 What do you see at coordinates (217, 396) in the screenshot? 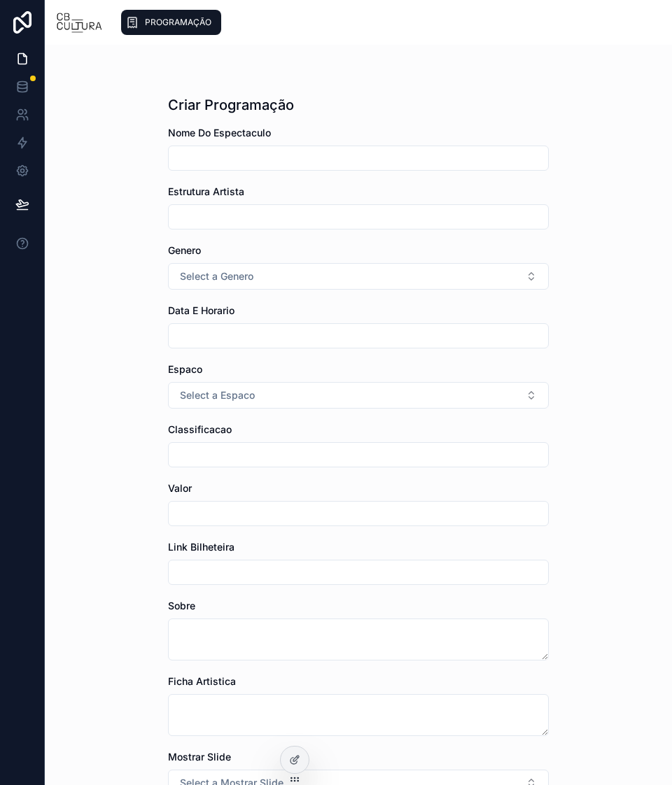
I see `span: Select a Espaco` at bounding box center [217, 396].